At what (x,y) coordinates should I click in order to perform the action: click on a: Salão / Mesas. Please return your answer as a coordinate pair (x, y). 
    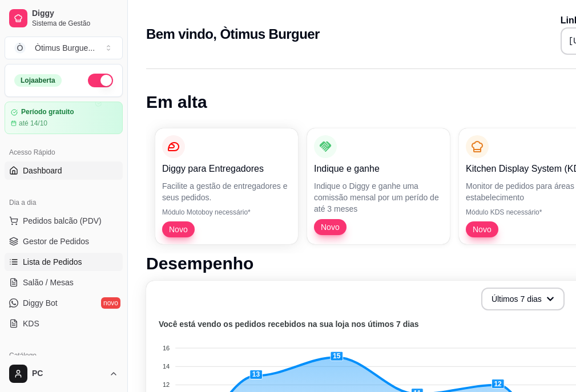
    Looking at the image, I should click on (64, 283).